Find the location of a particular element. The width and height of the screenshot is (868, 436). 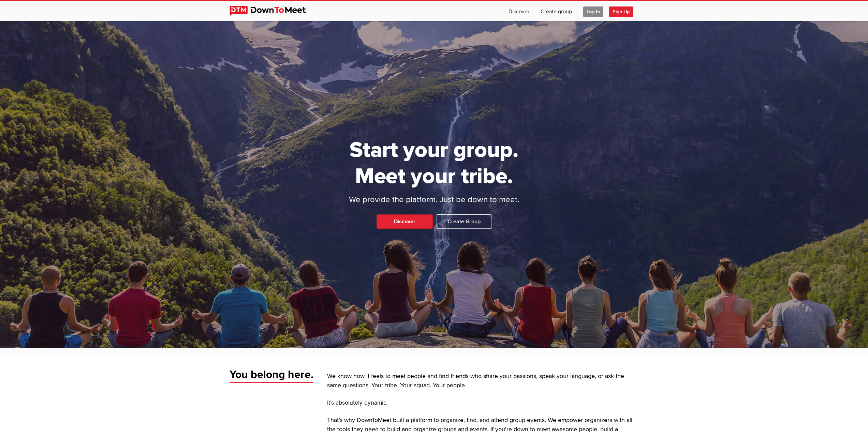

p: We know how it feels to meet people and find friends who share your passions, speak your language... is located at coordinates (483, 382).